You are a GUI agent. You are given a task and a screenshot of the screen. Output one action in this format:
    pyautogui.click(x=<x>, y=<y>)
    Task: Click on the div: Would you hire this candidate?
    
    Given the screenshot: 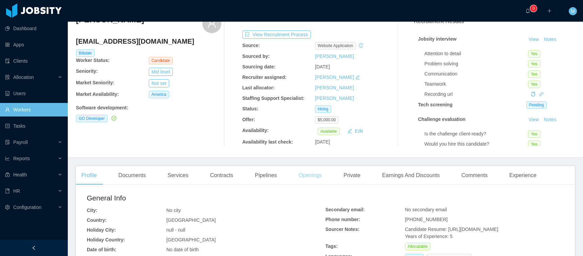 What is the action you would take?
    pyautogui.click(x=476, y=144)
    